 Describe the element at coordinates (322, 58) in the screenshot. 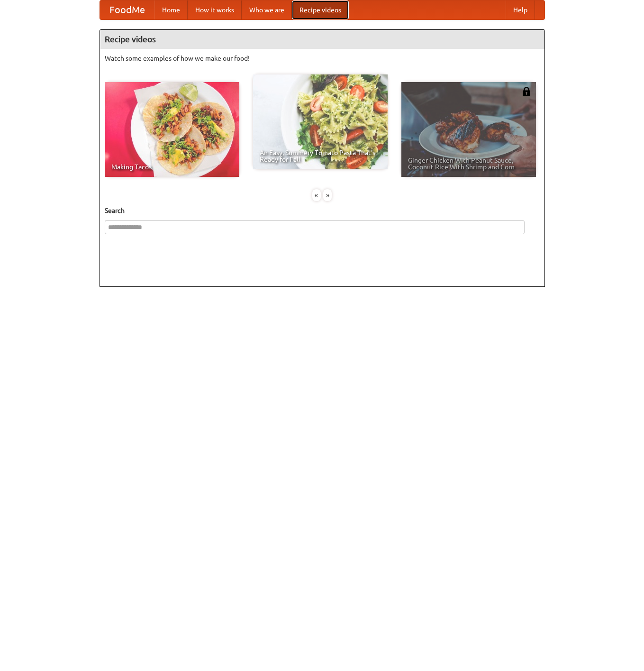

I see `p: Watch some examples of how we make our food!` at that location.